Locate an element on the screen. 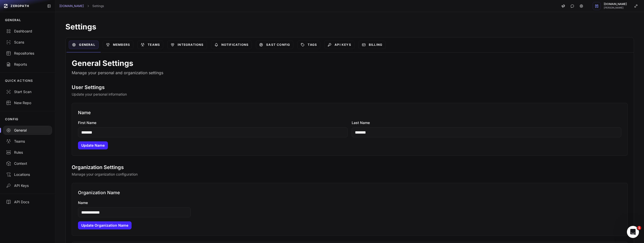  div: New Repo is located at coordinates (27, 103).